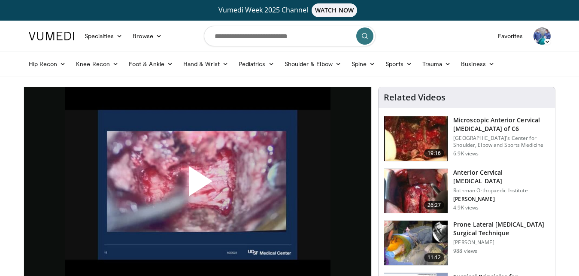 This screenshot has height=276, width=579. What do you see at coordinates (47, 64) in the screenshot?
I see `a: Hip Recon` at bounding box center [47, 64].